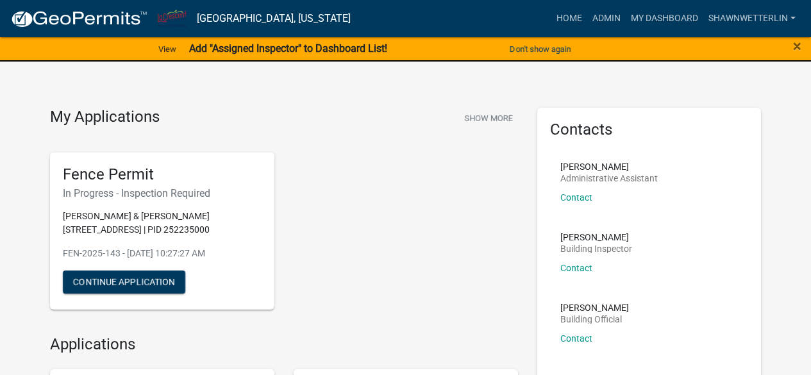  What do you see at coordinates (752, 19) in the screenshot?
I see `a: ShawnWetterlin` at bounding box center [752, 19].